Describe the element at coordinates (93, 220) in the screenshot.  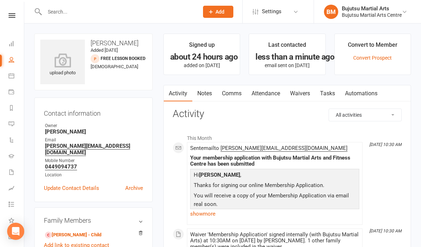
I see `h3: Family Members` at that location.